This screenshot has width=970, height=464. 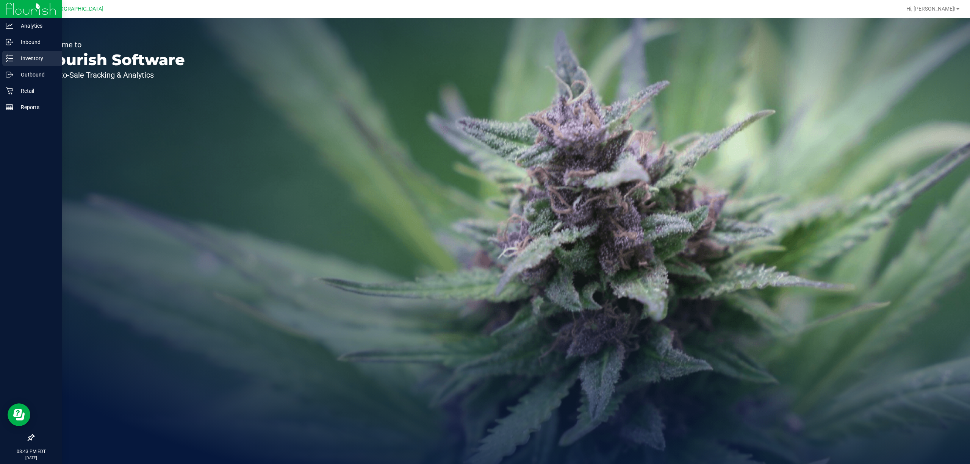 I want to click on p: Outbound, so click(x=36, y=75).